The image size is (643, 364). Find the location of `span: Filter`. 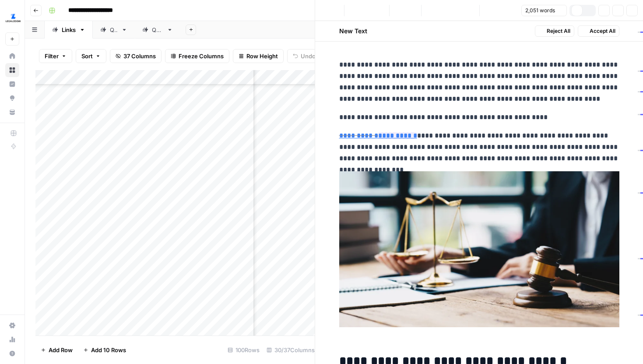

span: Filter is located at coordinates (52, 56).